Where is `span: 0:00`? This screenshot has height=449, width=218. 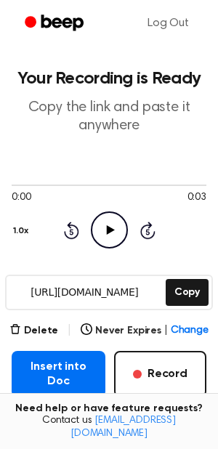
span: 0:00 is located at coordinates (21, 198).